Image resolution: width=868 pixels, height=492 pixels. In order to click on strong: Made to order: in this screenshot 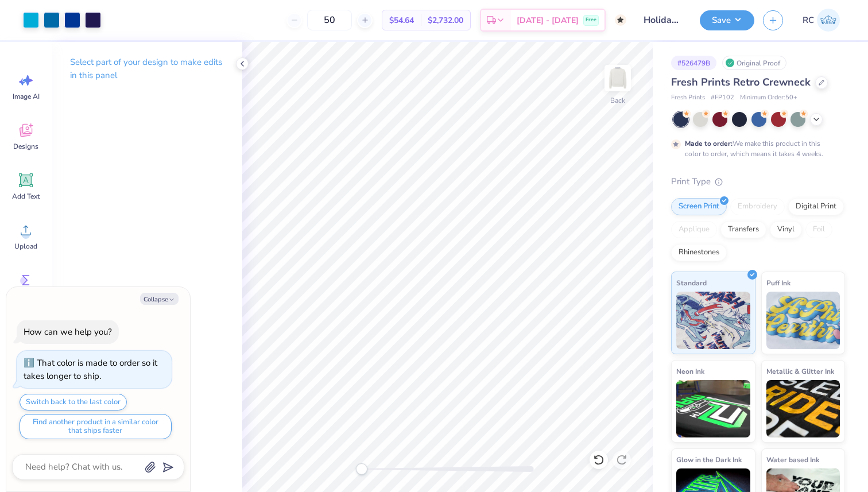, I will do `click(708, 143)`.